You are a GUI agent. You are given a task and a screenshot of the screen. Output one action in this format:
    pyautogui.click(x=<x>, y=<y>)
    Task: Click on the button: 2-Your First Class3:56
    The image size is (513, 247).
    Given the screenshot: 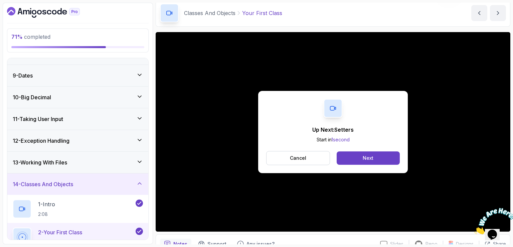 What is the action you would take?
    pyautogui.click(x=78, y=237)
    